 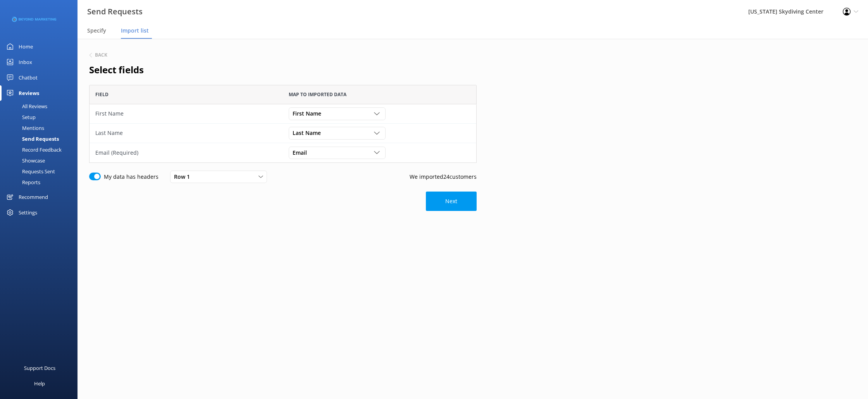 What do you see at coordinates (186, 133) in the screenshot?
I see `div: Last Name` at bounding box center [186, 133].